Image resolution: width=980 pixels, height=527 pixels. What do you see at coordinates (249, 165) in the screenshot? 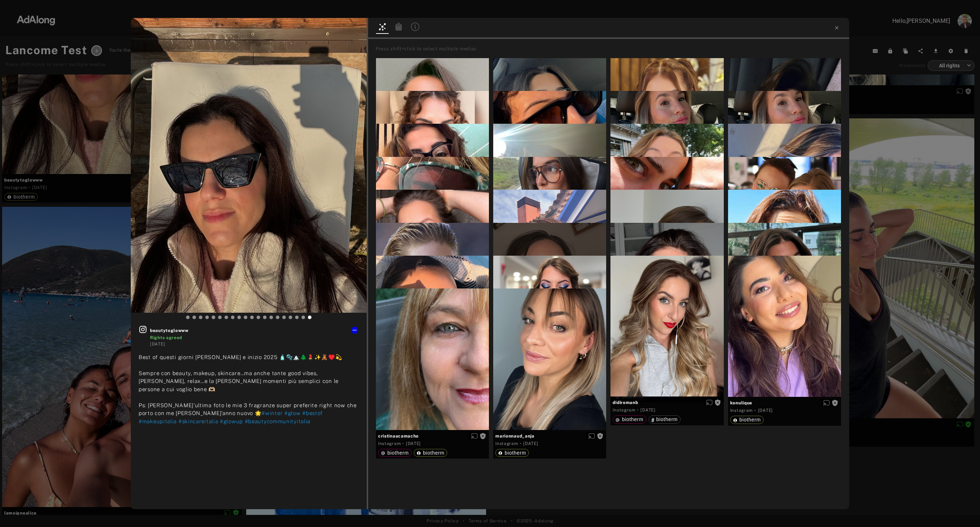
I see `img: INS_DEXwWJENU-7_9` at bounding box center [249, 165].